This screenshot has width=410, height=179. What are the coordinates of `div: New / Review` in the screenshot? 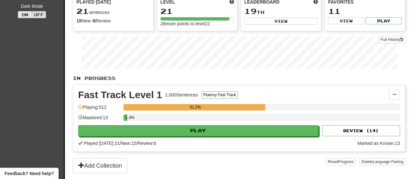 It's located at (113, 21).